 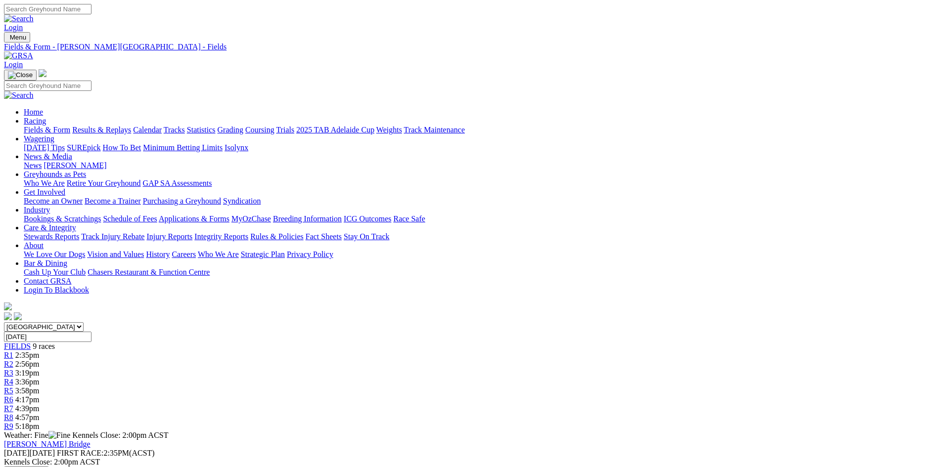 I want to click on span: Menu, so click(x=18, y=37).